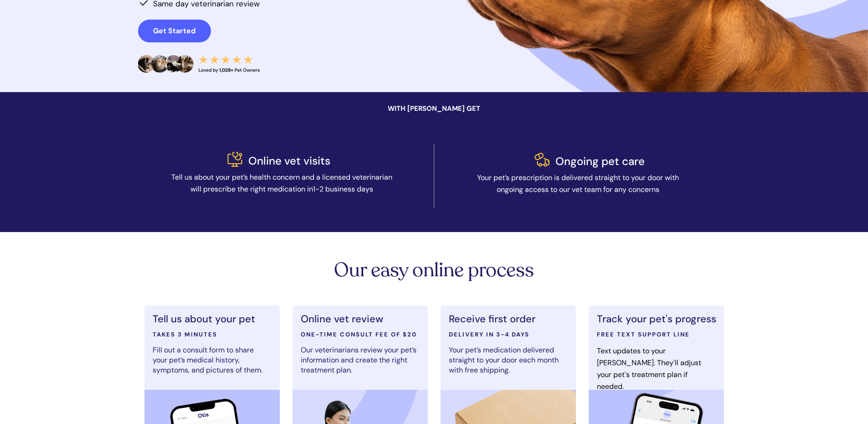 The width and height of the screenshot is (868, 424). What do you see at coordinates (489, 334) in the screenshot?
I see `span: DELIVERY IN 3-4 DAYS` at bounding box center [489, 334].